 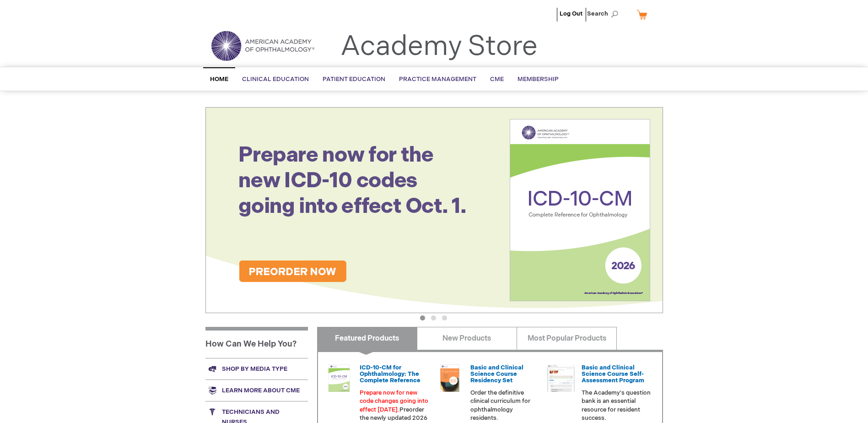 What do you see at coordinates (467, 338) in the screenshot?
I see `a: New Products` at bounding box center [467, 338].